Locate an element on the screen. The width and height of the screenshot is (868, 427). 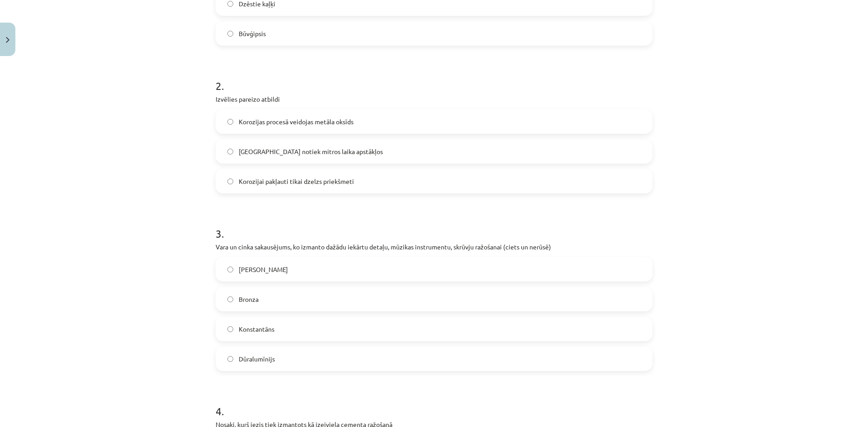
p: Vara un cinka sakausējums, ko izmanto dažādu iekārtu detaļu, mūzikas instrumentu, skrūvju ražošan... is located at coordinates (434, 246).